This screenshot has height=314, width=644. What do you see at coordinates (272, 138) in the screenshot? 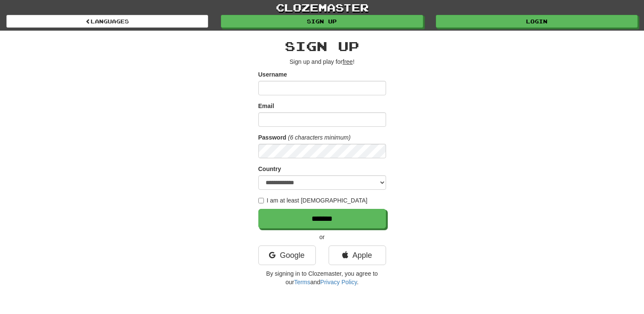
I see `label: Password` at bounding box center [272, 138].